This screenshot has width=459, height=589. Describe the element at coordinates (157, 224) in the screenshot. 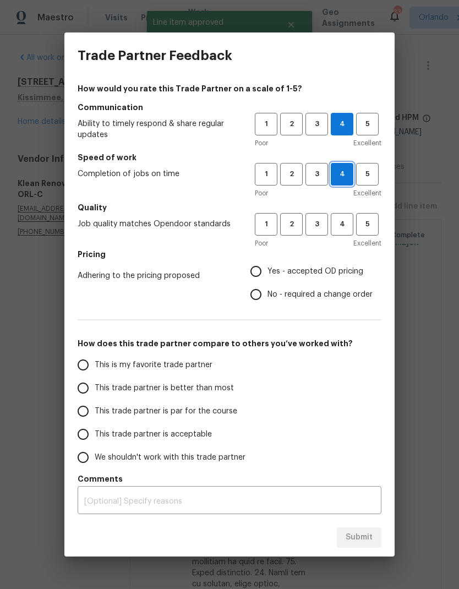

I see `span: Job quality matches Opendoor standards` at that location.